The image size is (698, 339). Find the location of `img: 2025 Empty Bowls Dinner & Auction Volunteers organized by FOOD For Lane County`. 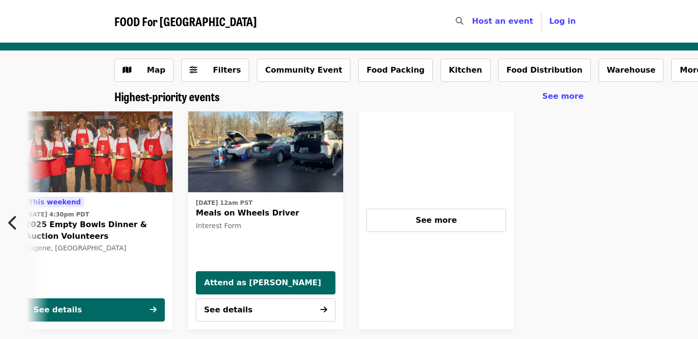

img: 2025 Empty Bowls Dinner & Auction Volunteers organized by FOOD For Lane County is located at coordinates (95, 152).